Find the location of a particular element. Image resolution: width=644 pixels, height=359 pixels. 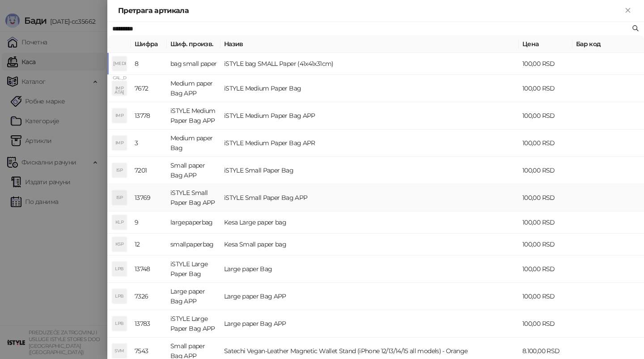

th: Шиф. произв. is located at coordinates (194, 44).